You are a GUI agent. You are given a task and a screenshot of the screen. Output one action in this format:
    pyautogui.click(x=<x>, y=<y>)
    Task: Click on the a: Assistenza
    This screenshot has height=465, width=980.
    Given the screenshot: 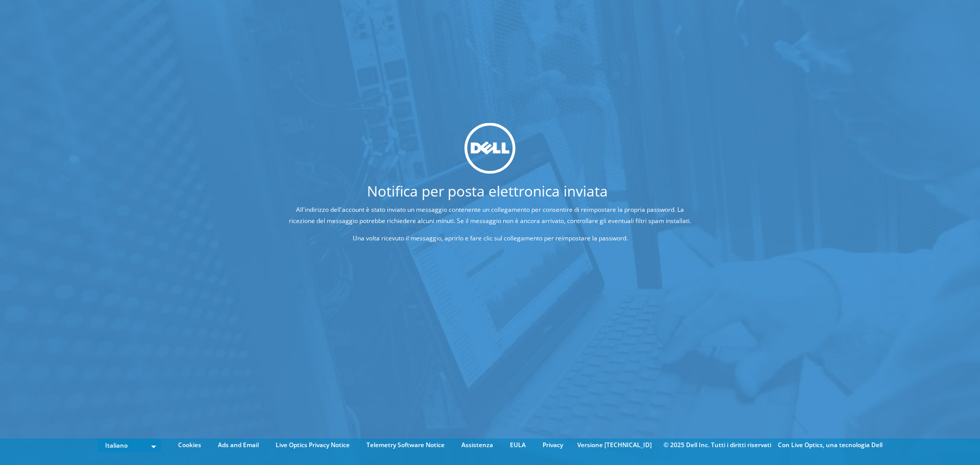 What is the action you would take?
    pyautogui.click(x=478, y=445)
    